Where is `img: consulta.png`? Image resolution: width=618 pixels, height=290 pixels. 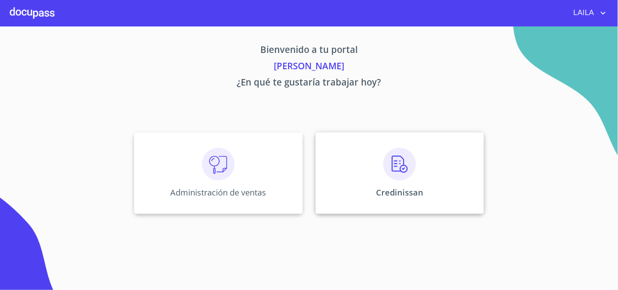
img: consulta.png is located at coordinates (218, 164).